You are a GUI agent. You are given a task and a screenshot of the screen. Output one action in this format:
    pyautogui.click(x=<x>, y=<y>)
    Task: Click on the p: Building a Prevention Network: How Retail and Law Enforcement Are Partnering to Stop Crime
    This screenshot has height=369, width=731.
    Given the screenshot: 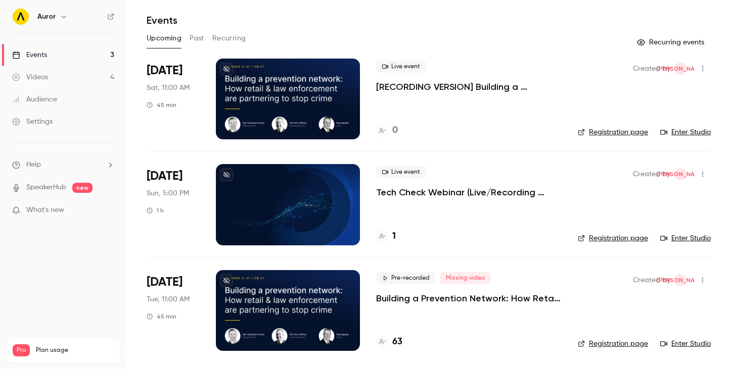 What is the action you would take?
    pyautogui.click(x=469, y=299)
    